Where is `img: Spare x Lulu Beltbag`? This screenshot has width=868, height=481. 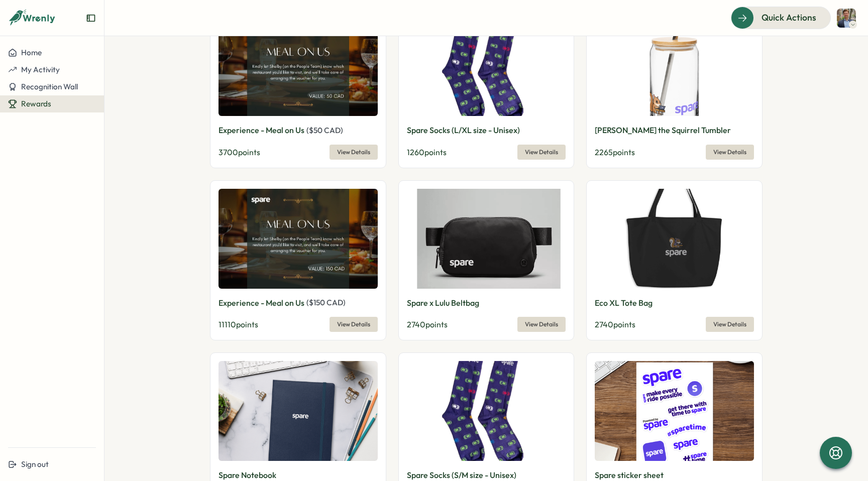 img: Spare x Lulu Beltbag is located at coordinates (486, 239).